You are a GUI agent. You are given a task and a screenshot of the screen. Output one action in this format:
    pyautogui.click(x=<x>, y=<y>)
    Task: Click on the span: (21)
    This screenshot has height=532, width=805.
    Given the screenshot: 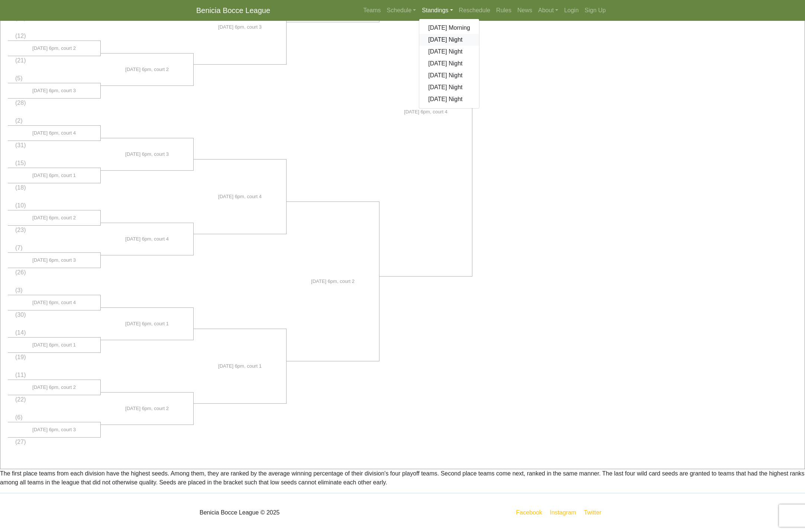 What is the action you would take?
    pyautogui.click(x=21, y=60)
    